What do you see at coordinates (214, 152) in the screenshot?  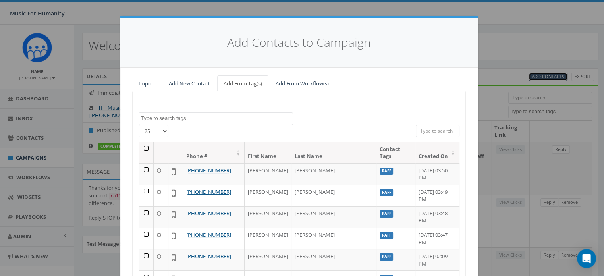 I see `th: Phone #: activate to sort column ascending` at bounding box center [214, 152].